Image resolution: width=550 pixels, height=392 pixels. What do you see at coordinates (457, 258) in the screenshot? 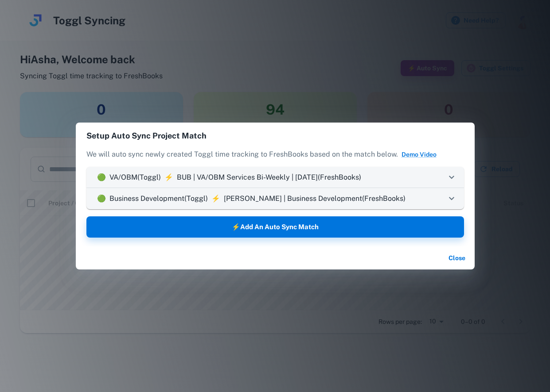
I see `button: Close` at bounding box center [457, 258].